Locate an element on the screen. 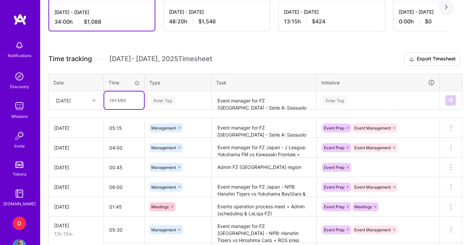 The image size is (468, 245). img: guide book is located at coordinates (19, 194).